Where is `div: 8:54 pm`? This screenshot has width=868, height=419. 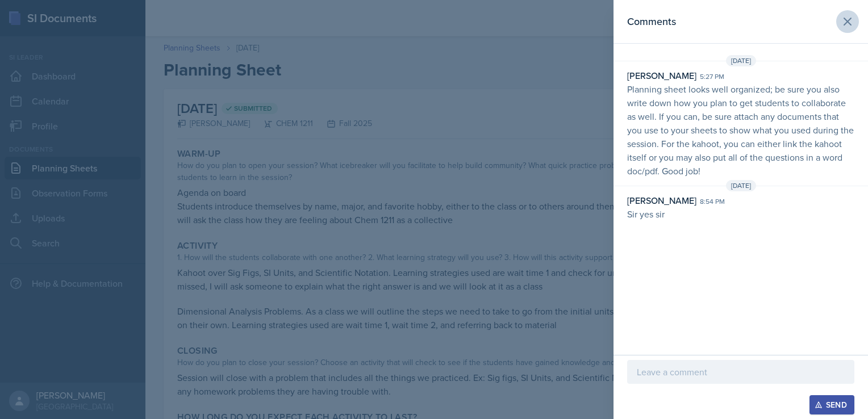
div: 8:54 pm is located at coordinates (712, 202).